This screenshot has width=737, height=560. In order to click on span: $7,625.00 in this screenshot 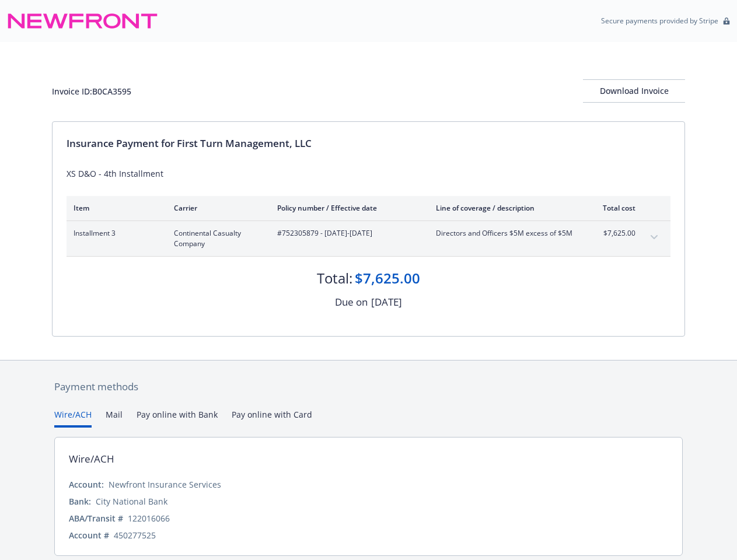, I will do `click(613, 233)`.